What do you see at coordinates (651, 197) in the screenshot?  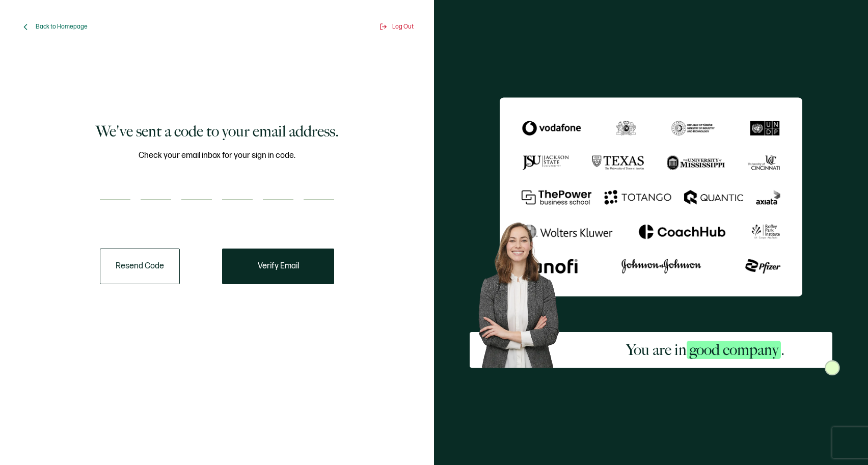 I see `img: Sertifier We've sent a code to your email address.` at bounding box center [651, 197].